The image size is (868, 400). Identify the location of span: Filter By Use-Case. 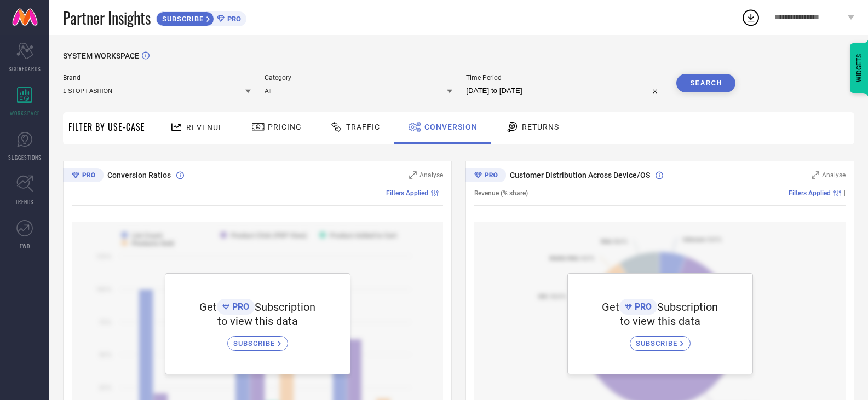
(107, 127).